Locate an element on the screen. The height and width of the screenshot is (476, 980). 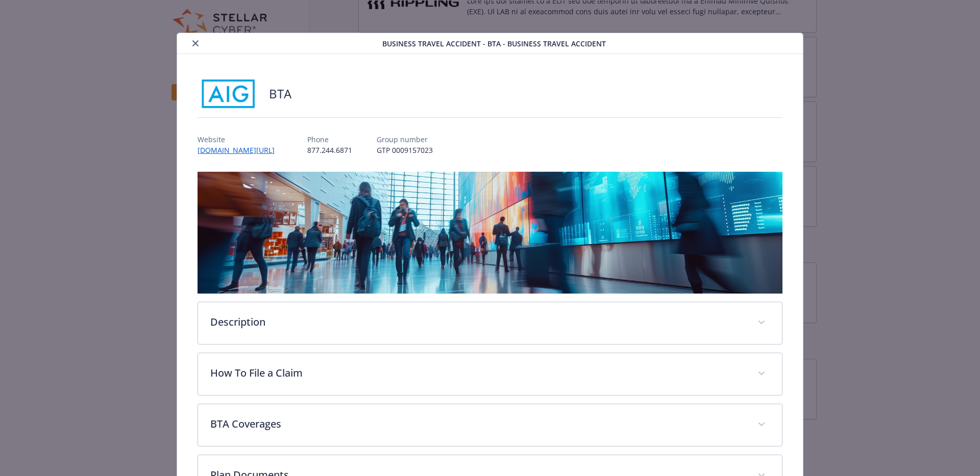
p: Description is located at coordinates (478, 322).